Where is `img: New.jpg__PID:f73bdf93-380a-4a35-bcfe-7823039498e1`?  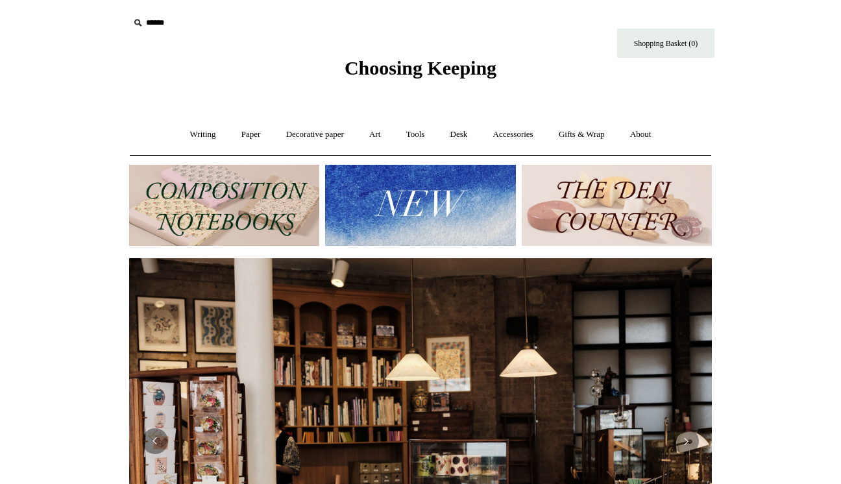 img: New.jpg__PID:f73bdf93-380a-4a35-bcfe-7823039498e1 is located at coordinates (420, 205).